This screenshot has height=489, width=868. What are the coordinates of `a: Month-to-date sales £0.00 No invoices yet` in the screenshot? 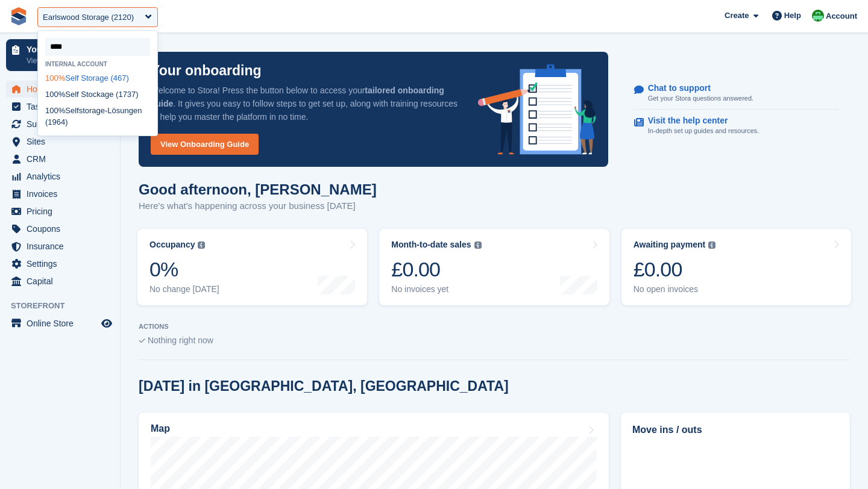 It's located at (494, 267).